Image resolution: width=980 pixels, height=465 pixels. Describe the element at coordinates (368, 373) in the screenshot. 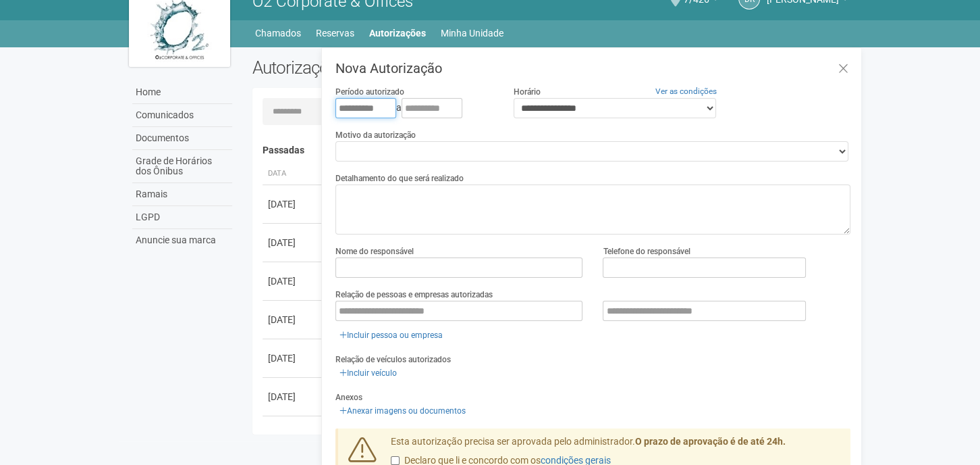

I see `a: Incluir veículo` at that location.